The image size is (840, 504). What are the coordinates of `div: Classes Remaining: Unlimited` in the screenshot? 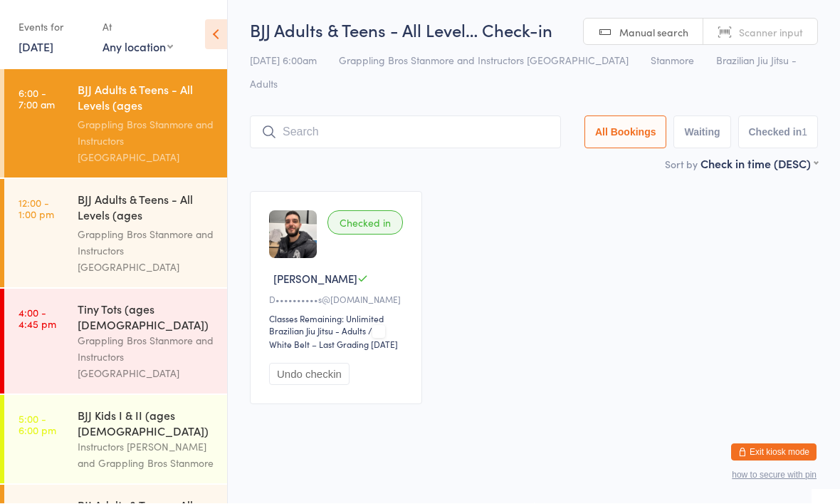 It's located at (338, 318).